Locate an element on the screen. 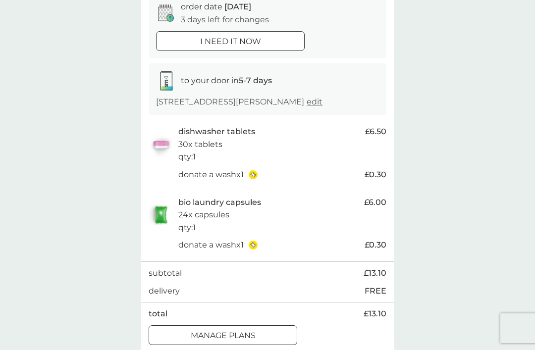  p: FREE is located at coordinates (375, 291).